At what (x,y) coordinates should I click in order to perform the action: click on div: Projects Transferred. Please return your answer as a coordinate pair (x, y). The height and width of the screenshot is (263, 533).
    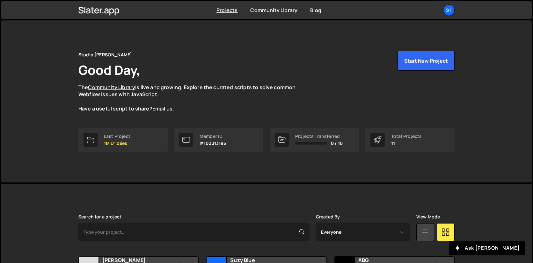
    Looking at the image, I should click on (318, 136).